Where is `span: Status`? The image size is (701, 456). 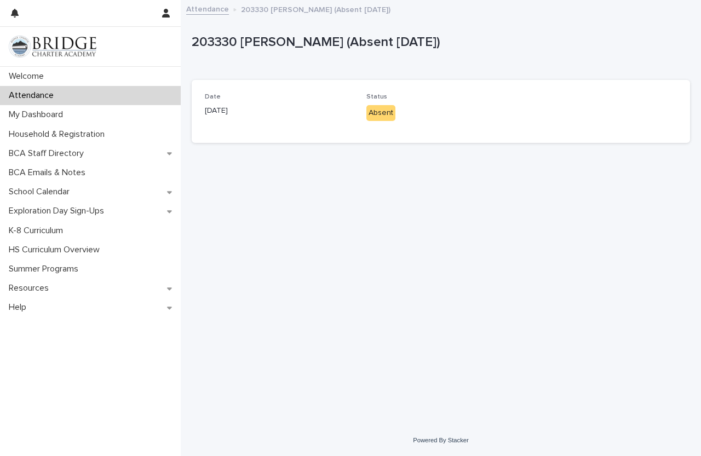
span: Status is located at coordinates (377, 97).